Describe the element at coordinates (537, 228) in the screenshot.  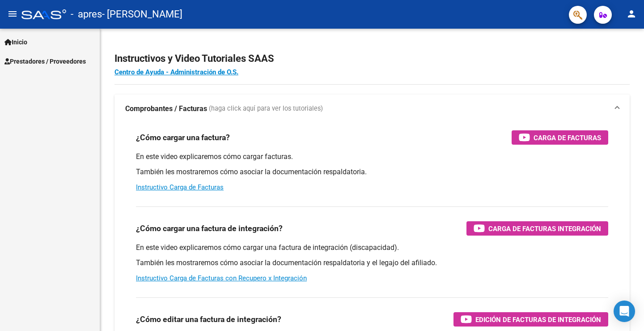
I see `button: Carga de Facturas Integración` at that location.